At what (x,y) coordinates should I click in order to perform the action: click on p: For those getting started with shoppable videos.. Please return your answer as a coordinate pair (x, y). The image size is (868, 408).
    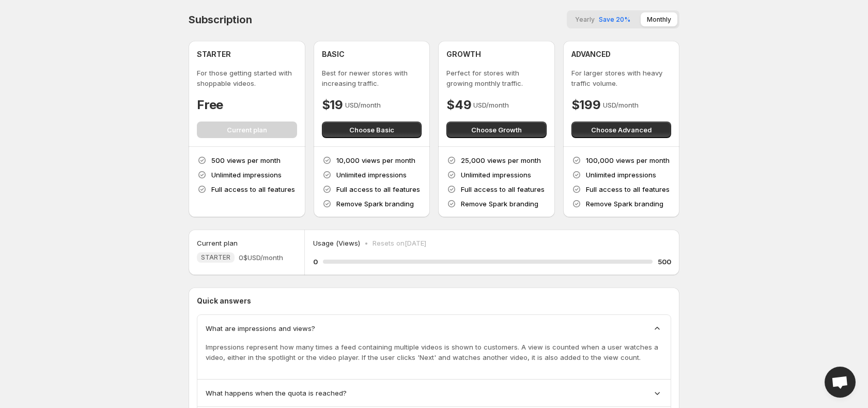
    Looking at the image, I should click on (247, 78).